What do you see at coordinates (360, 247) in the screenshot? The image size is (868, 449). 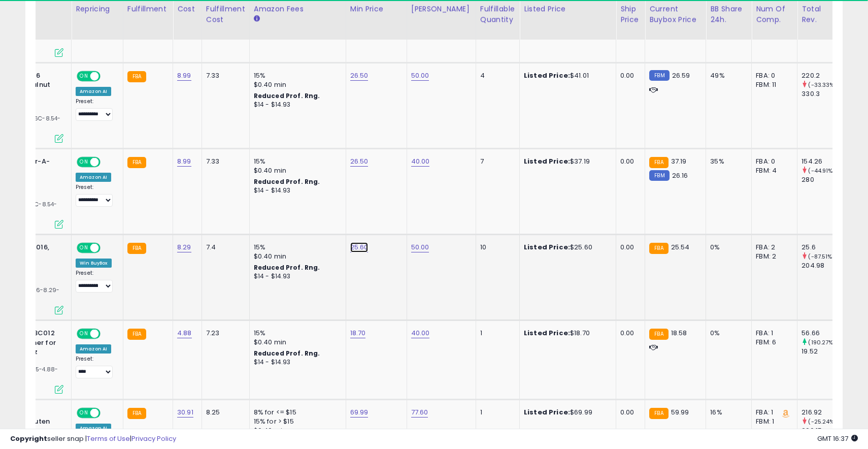 I see `a: 25.60` at bounding box center [360, 247].